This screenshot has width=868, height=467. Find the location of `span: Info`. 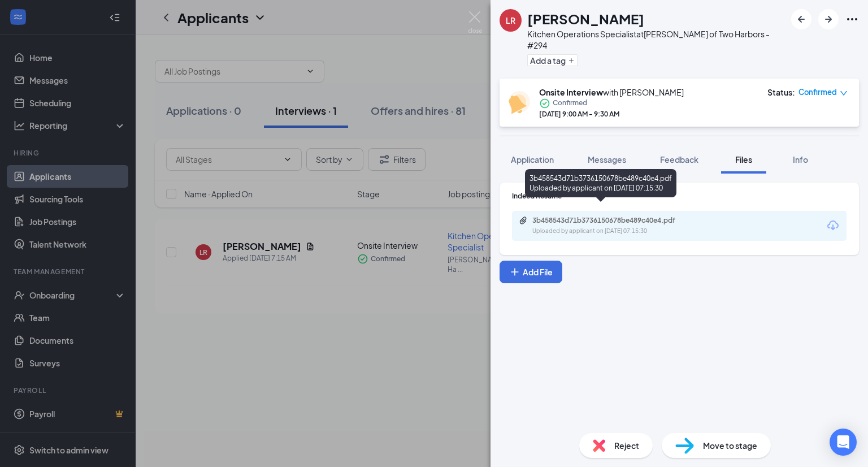

span: Info is located at coordinates (800, 159).